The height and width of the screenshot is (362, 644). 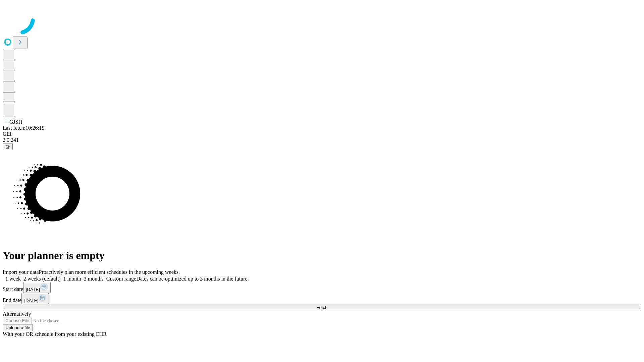 What do you see at coordinates (13, 278) in the screenshot?
I see `span: 1 week` at bounding box center [13, 278].